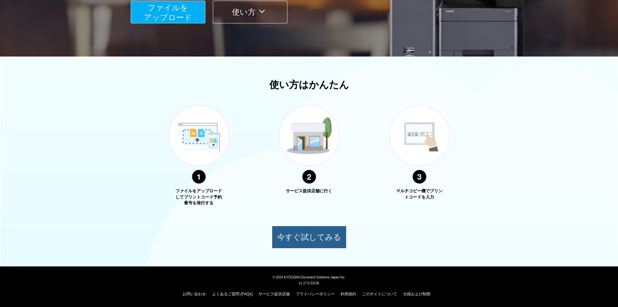 The height and width of the screenshot is (307, 618). Describe the element at coordinates (380, 294) in the screenshot. I see `a: このサイトについて` at that location.